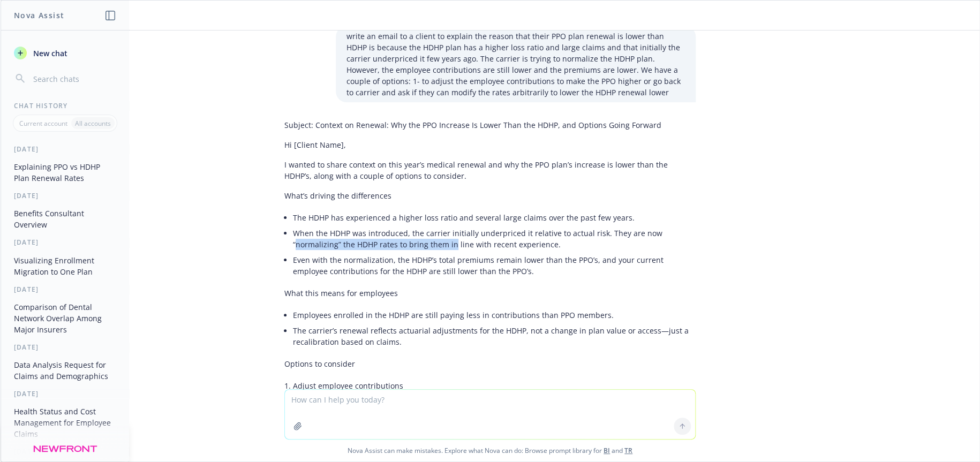  Describe the element at coordinates (65, 172) in the screenshot. I see `button: Explaining PPO vs HDHP Plan Renewal Rates` at that location.